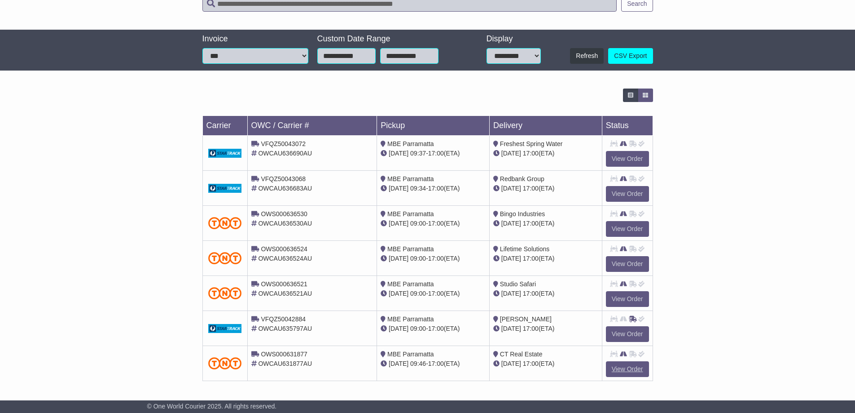 The width and height of the screenshot is (855, 413). What do you see at coordinates (212, 406) in the screenshot?
I see `span: © One World Courier 2025. All rights reserved.` at bounding box center [212, 406].